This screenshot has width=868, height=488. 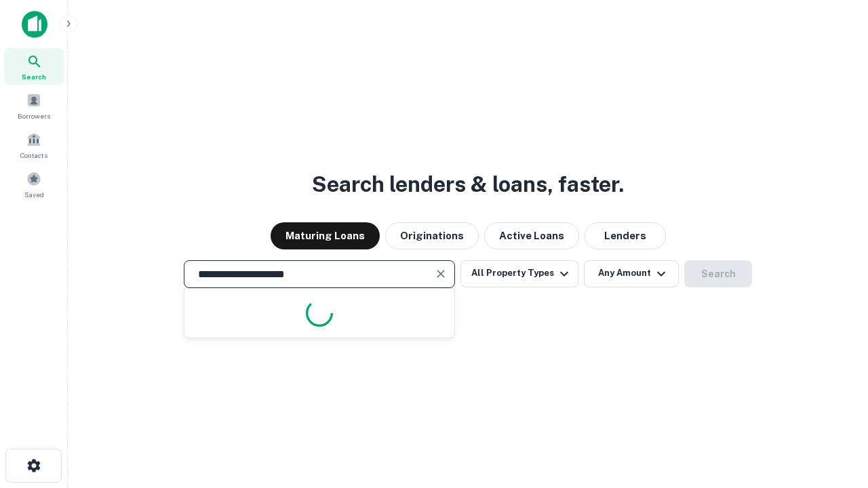 What do you see at coordinates (34, 116) in the screenshot?
I see `span: Borrowers` at bounding box center [34, 116].